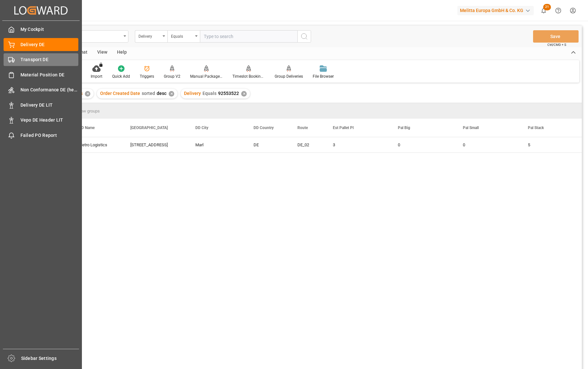  I want to click on span: Vepo DE Header LIT, so click(49, 120).